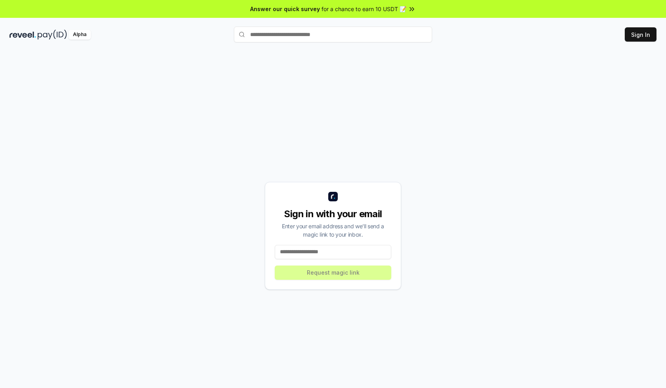 This screenshot has height=388, width=666. Describe the element at coordinates (333, 197) in the screenshot. I see `img: logo_small` at that location.